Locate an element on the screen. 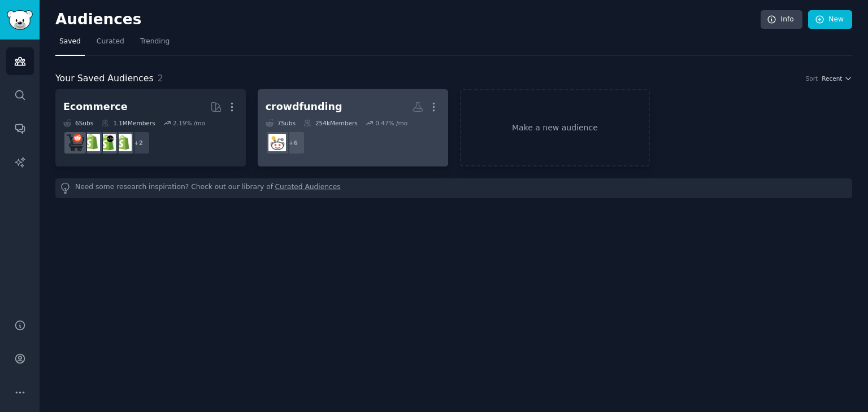  div: Need some research inspiration? Check out our library of is located at coordinates (454, 188).